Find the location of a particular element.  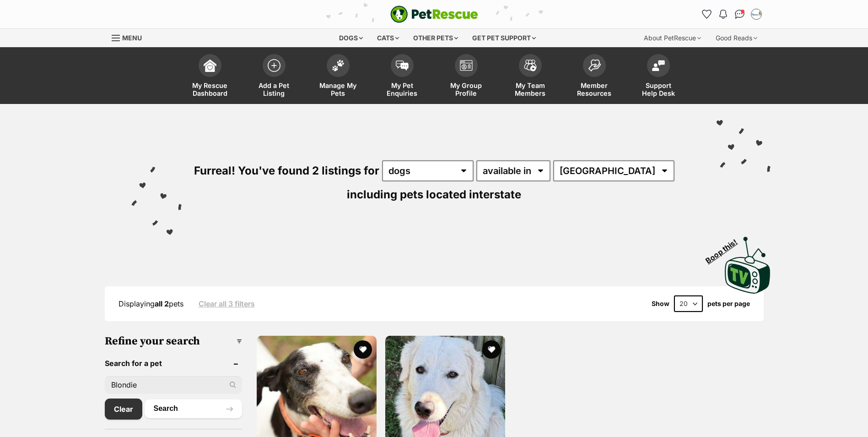

span: Menu is located at coordinates (132, 38).